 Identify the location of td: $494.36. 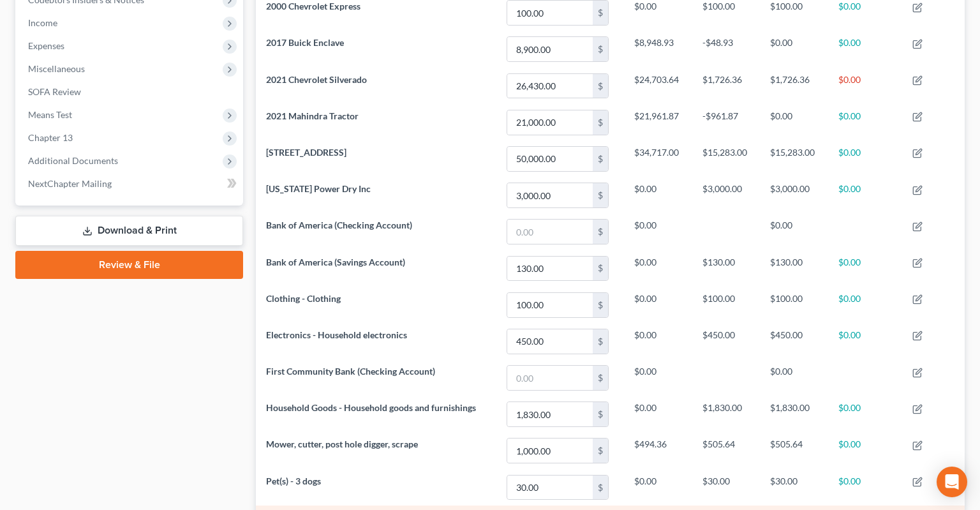
(658, 450).